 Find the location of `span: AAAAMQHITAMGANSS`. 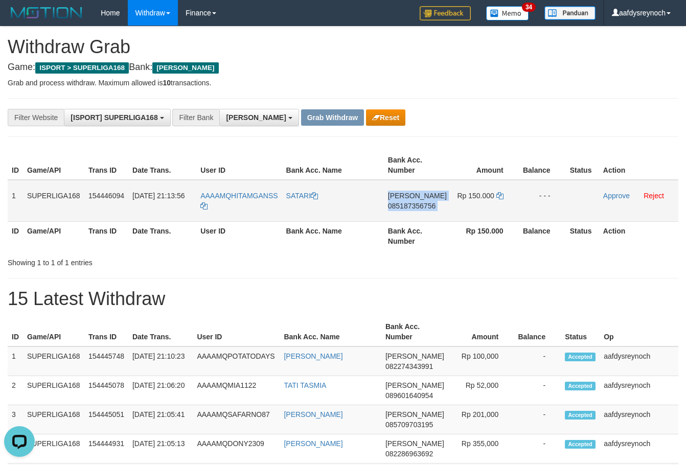

span: AAAAMQHITAMGANSS is located at coordinates (239, 196).